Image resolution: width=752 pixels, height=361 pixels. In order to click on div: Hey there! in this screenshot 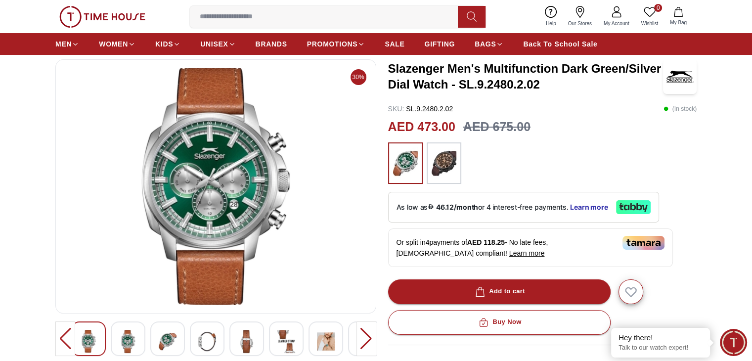, I will do `click(661, 338)`.